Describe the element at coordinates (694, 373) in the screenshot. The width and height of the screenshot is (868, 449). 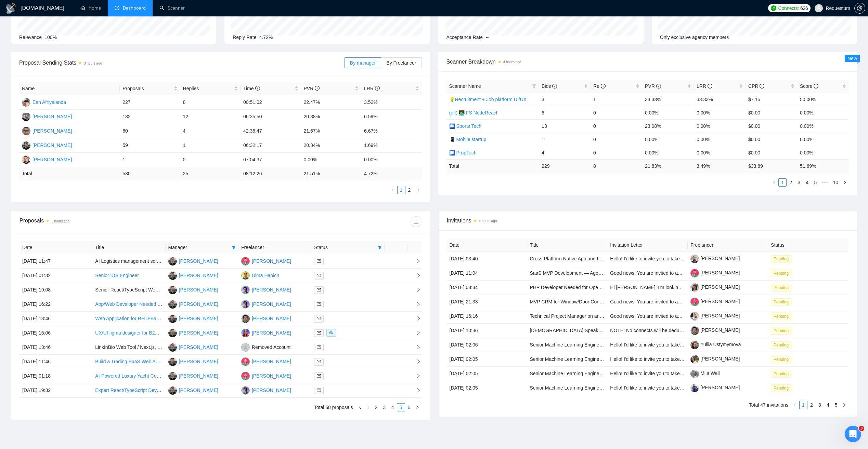
I see `img: c15_Alk2DkHK-JCbRKr5F8g9XbBTS0poqMZUn3hlnyoN4Fo8r6mxpaPCpkOsfZMgXX` at that location.